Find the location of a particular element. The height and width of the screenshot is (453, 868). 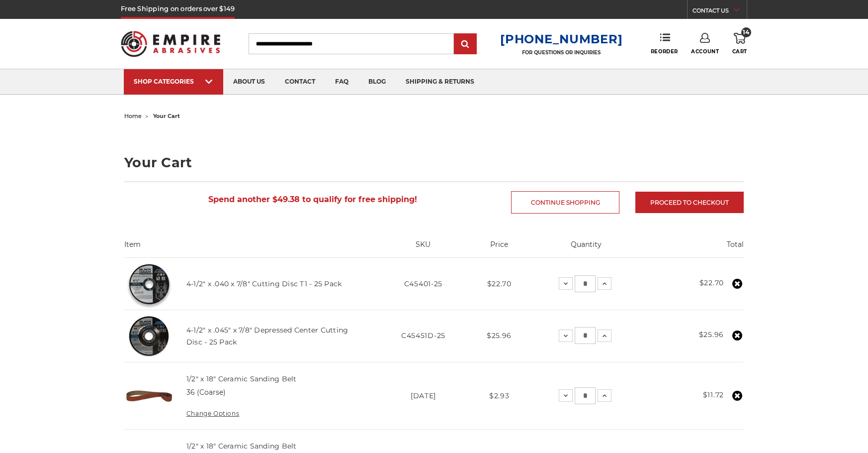

th: Item is located at coordinates (250, 248).